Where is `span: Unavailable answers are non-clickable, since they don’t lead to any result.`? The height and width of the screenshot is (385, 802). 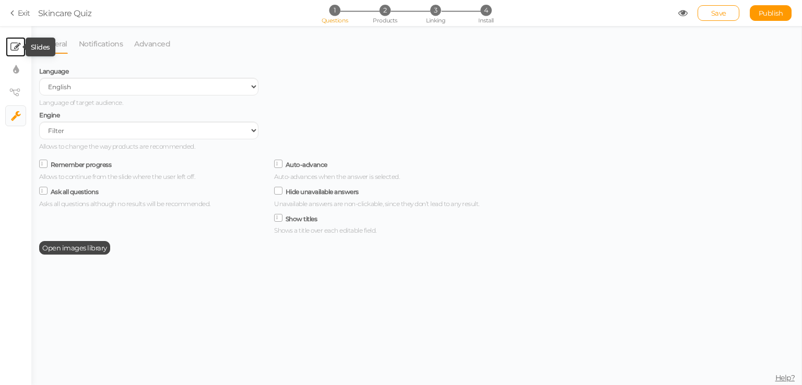 span: Unavailable answers are non-clickable, since they don’t lead to any result. is located at coordinates (377, 204).